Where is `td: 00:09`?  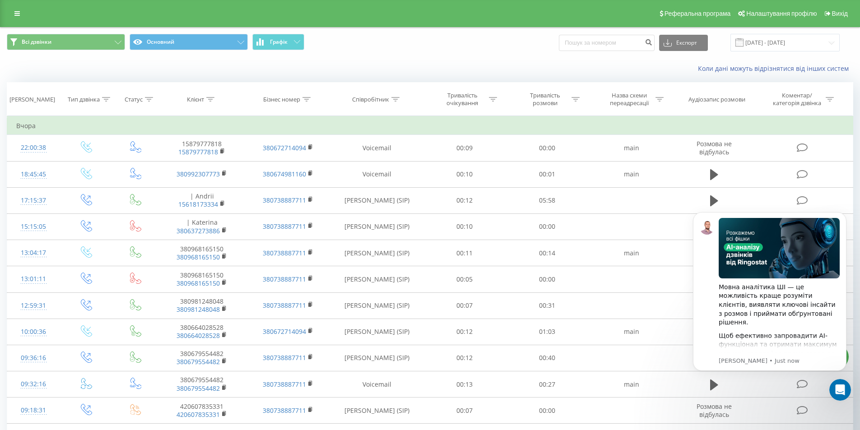
td: 00:09 is located at coordinates (465, 148).